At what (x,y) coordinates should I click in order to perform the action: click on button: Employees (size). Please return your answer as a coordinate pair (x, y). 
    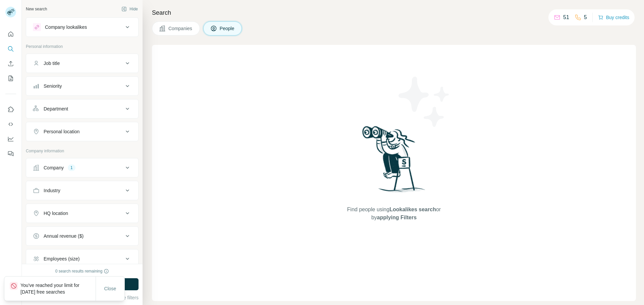
    Looking at the image, I should click on (82, 259).